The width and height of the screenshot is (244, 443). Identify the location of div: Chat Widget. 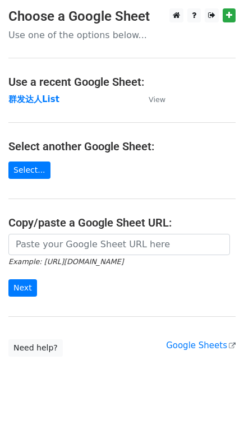
(216, 416).